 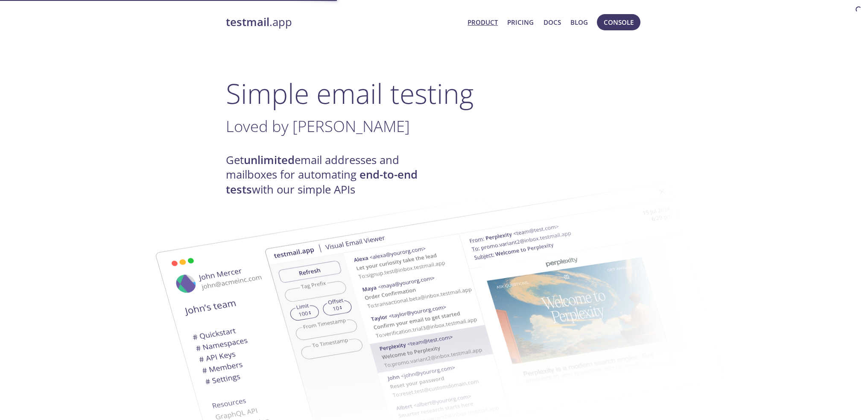 I want to click on strong: testmail, so click(x=248, y=22).